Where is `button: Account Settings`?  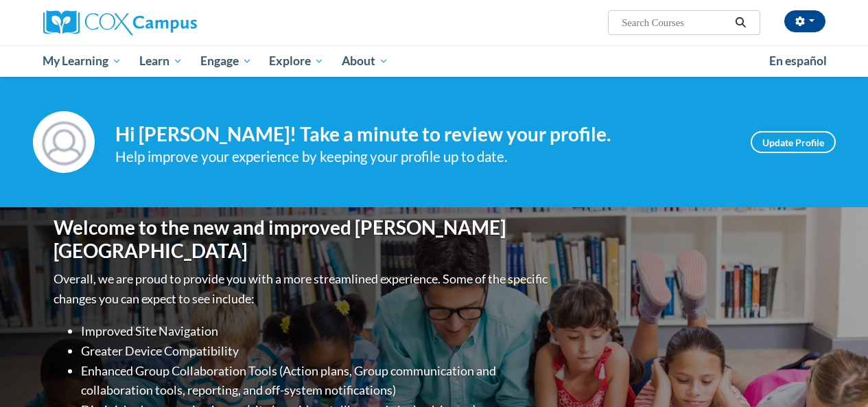
button: Account Settings is located at coordinates (805, 21).